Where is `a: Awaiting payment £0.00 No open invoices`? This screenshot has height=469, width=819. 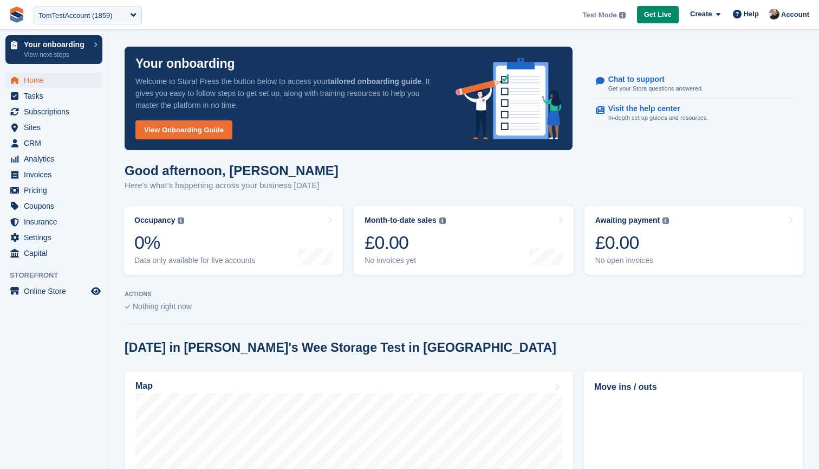 a: Awaiting payment £0.00 No open invoices is located at coordinates (694, 240).